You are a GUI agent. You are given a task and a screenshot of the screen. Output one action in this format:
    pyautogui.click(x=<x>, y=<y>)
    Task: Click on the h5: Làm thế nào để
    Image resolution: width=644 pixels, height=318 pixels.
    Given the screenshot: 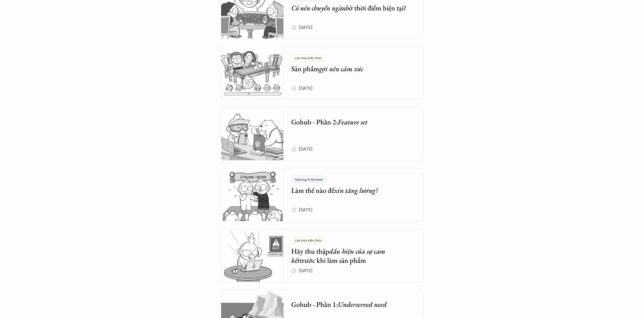 What is the action you would take?
    pyautogui.click(x=350, y=190)
    